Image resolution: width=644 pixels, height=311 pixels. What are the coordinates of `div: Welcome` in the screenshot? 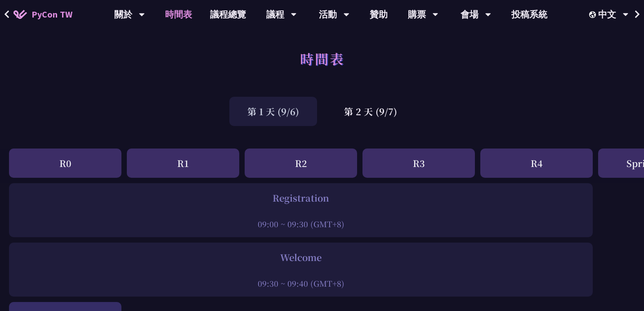 It's located at (301, 258).